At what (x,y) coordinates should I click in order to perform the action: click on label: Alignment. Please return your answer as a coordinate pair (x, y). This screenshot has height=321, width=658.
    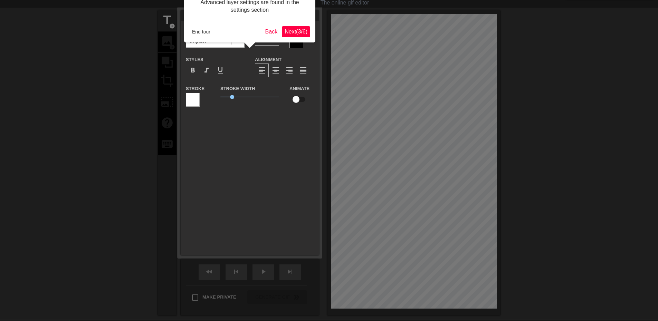
    Looking at the image, I should click on (268, 60).